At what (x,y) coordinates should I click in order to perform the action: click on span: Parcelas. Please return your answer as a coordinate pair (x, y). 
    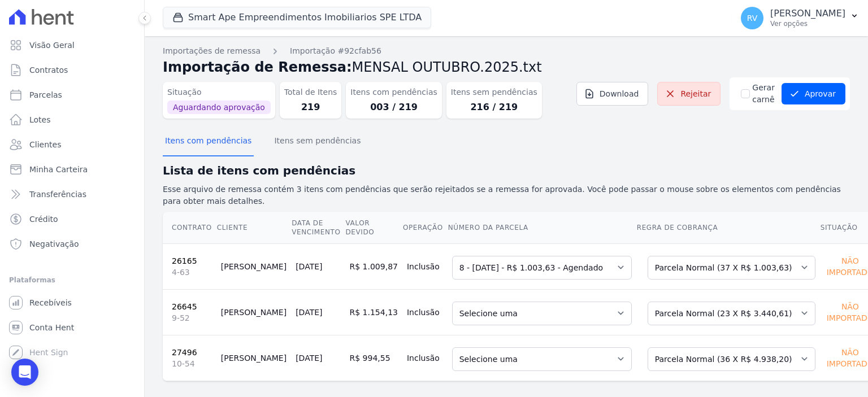
    Looking at the image, I should click on (45, 95).